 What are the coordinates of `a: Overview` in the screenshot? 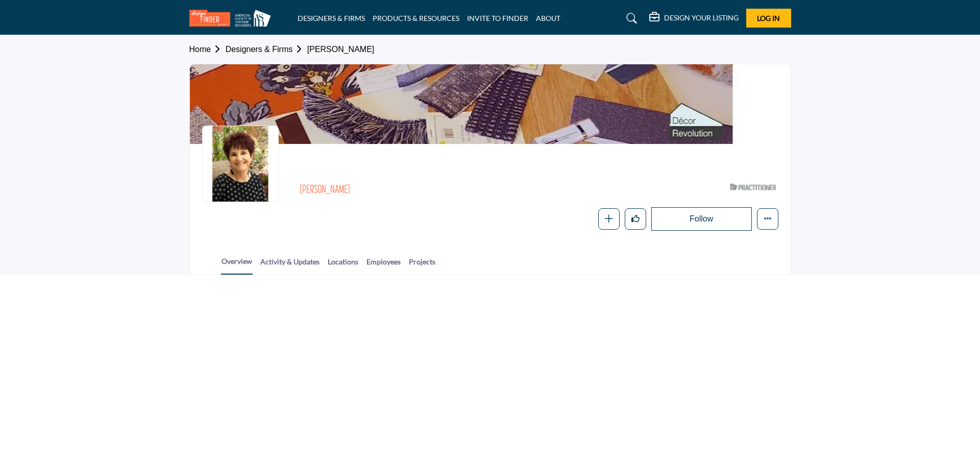 It's located at (237, 265).